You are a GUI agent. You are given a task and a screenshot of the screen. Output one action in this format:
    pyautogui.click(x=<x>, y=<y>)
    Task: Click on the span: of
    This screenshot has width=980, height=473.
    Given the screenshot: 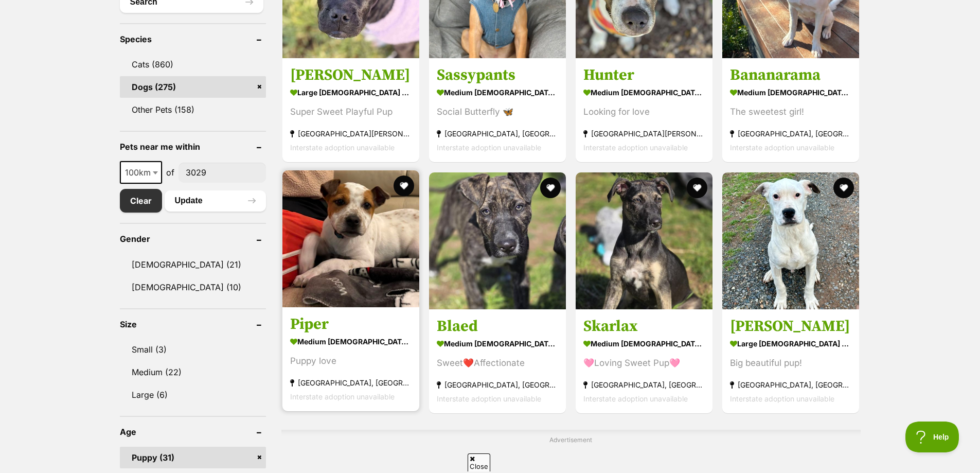 What is the action you would take?
    pyautogui.click(x=170, y=172)
    